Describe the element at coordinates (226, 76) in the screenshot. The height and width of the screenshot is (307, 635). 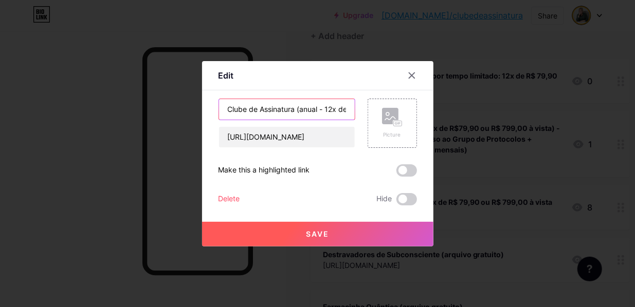
I see `div: Edit` at that location.